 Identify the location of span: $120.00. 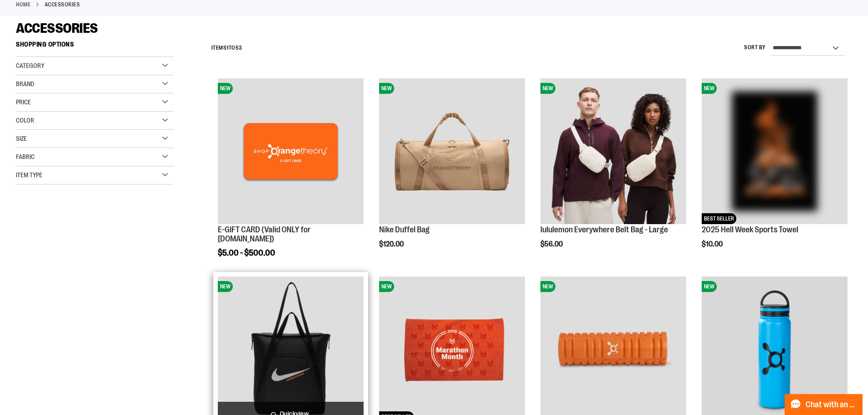
(392, 244).